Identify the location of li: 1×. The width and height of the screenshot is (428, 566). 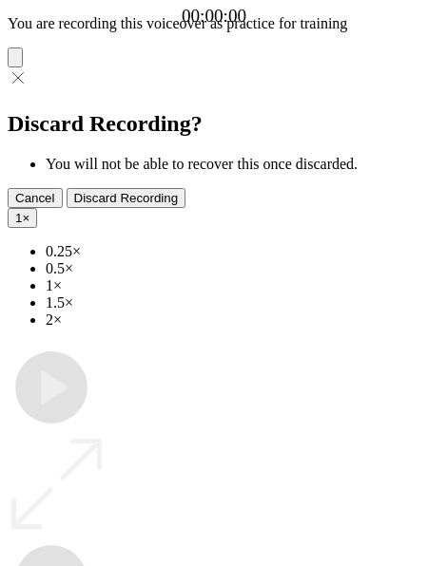
(233, 286).